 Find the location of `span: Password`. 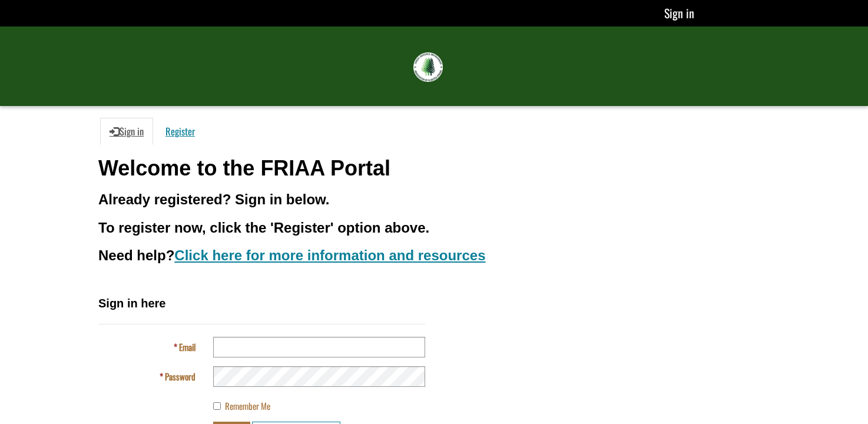

span: Password is located at coordinates (181, 376).